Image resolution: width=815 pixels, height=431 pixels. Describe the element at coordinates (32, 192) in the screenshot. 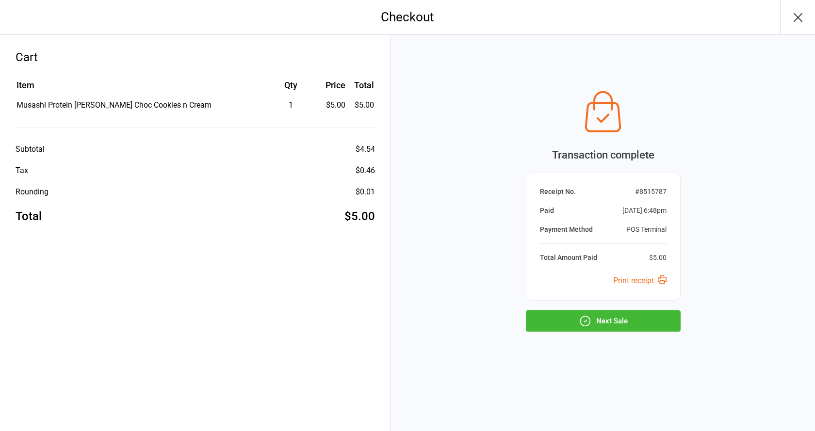

I see `div: Rounding` at that location.